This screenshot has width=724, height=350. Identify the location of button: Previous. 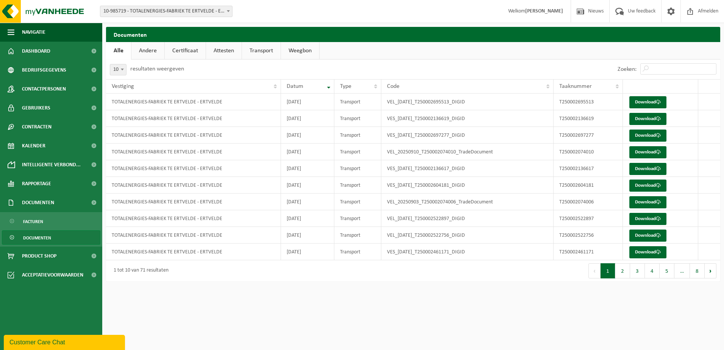
(595, 271).